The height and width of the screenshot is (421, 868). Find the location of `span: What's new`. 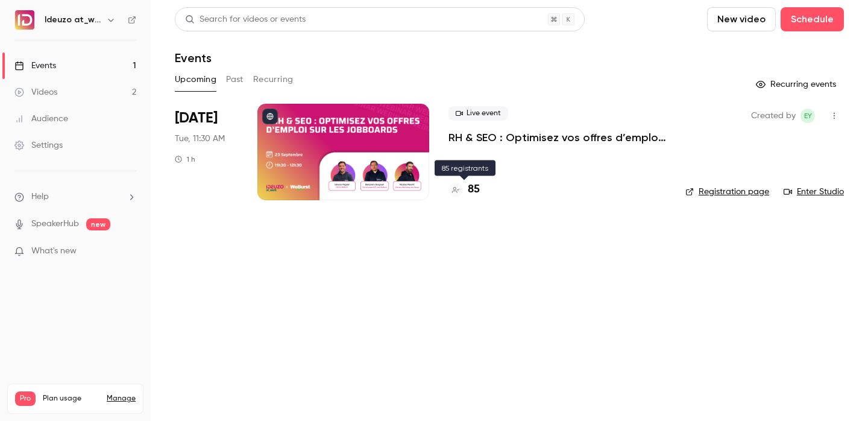

span: What's new is located at coordinates (54, 251).